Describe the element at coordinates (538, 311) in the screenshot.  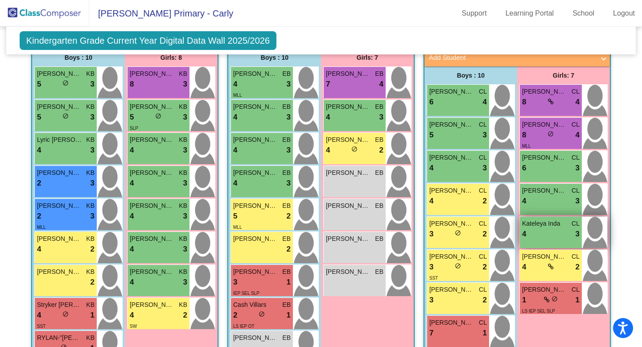
I see `span: LS IEP SEL SLP` at that location.